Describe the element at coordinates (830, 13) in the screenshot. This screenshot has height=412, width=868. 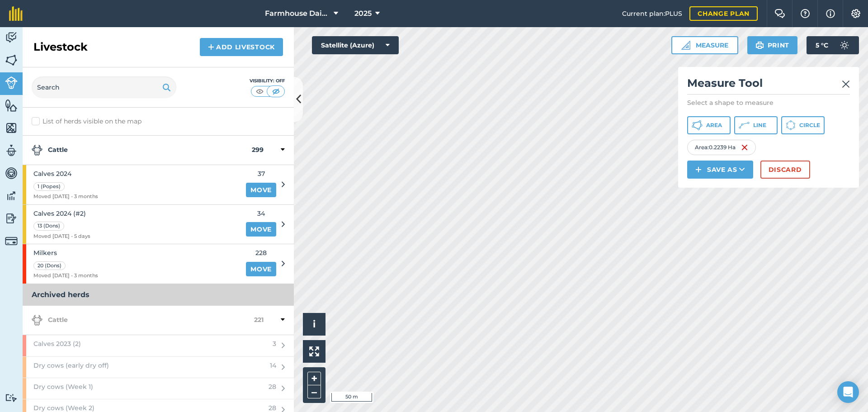
I see `img: svg+xml;base64,PHN2ZyB4bWxucz0iaHR0cDovL3d3dy53My5vcmcvMjAwMC9zdmciIHdpZHRoPSIxNyIgaGVpZ2h0PSIxNy...` at that location.